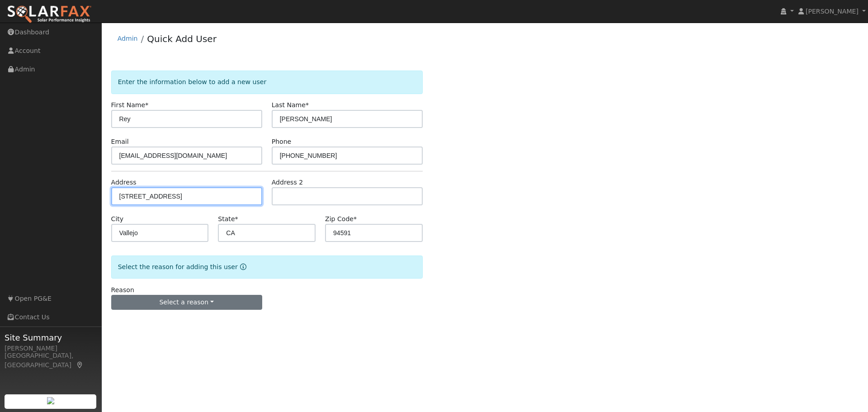 The height and width of the screenshot is (412, 868). Describe the element at coordinates (267, 267) in the screenshot. I see `div: Select the reason for adding this user` at that location.